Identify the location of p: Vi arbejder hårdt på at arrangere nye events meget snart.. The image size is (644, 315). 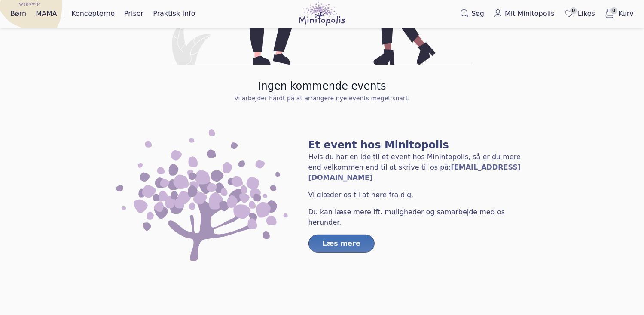
(322, 98).